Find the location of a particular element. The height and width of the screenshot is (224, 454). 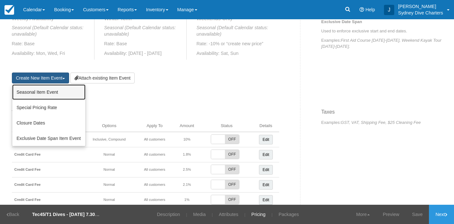

td: 2.1% is located at coordinates (187, 185).